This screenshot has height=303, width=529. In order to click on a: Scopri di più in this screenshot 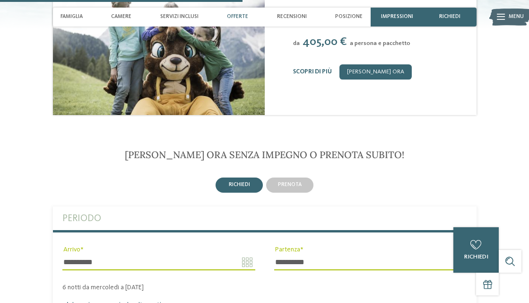, I will do `click(313, 71)`.